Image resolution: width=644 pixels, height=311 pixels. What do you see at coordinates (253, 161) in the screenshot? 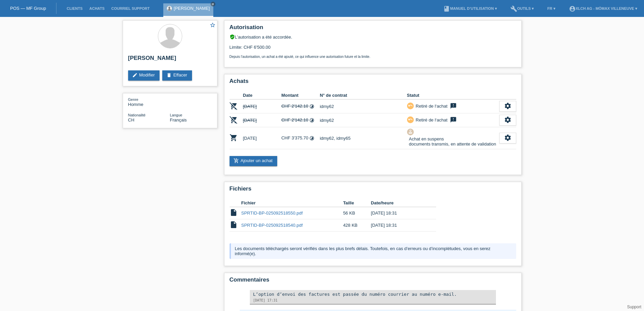
I see `a: add_shopping_cartAjouter un achat` at bounding box center [253, 161].